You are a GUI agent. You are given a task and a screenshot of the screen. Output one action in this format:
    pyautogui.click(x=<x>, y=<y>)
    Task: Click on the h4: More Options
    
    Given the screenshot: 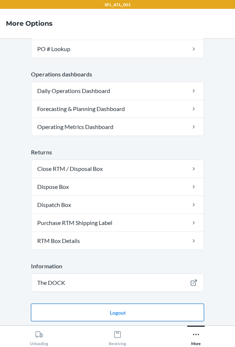 What is the action you would take?
    pyautogui.click(x=29, y=24)
    